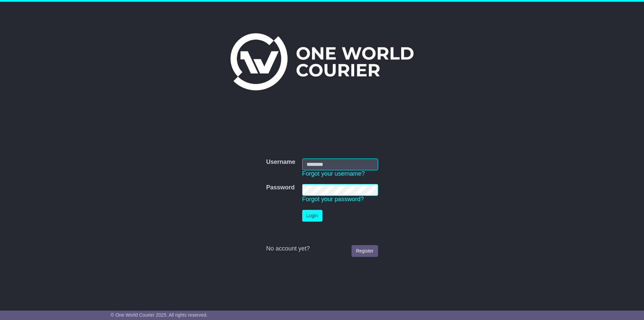  I want to click on a: Forgot your password?, so click(333, 199).